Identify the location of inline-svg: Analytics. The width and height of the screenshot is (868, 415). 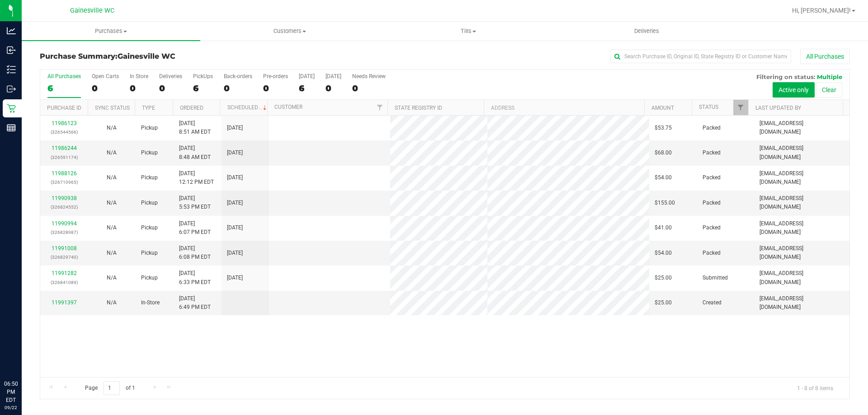
(12, 30).